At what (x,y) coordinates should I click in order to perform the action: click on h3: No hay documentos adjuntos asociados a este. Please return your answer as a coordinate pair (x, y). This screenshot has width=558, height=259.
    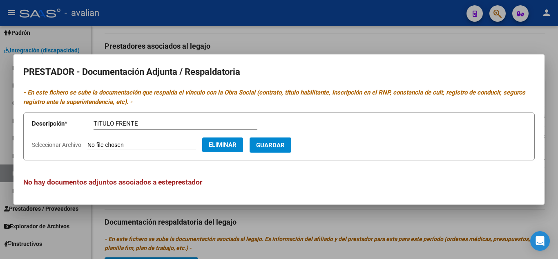
    Looking at the image, I should click on (279, 182).